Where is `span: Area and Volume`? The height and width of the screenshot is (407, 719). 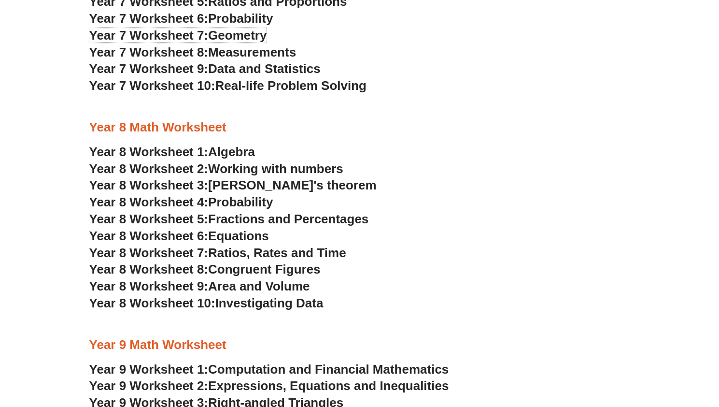
span: Area and Volume is located at coordinates (259, 286).